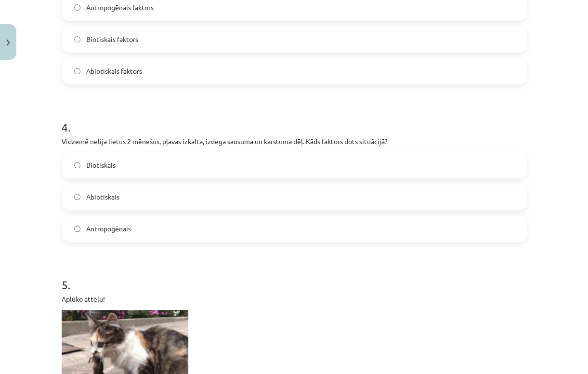 Image resolution: width=588 pixels, height=374 pixels. Describe the element at coordinates (120, 7) in the screenshot. I see `span: Antropogēnais faktors` at that location.